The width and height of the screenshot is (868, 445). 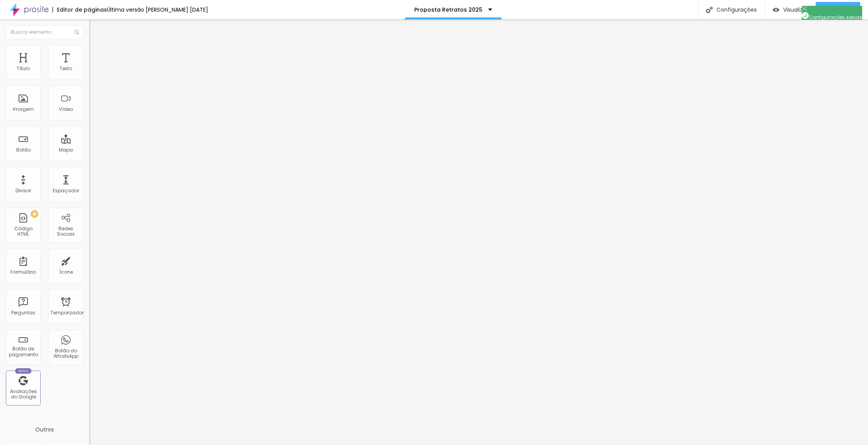 I want to click on font: Proposta Retratos 2025, so click(x=448, y=10).